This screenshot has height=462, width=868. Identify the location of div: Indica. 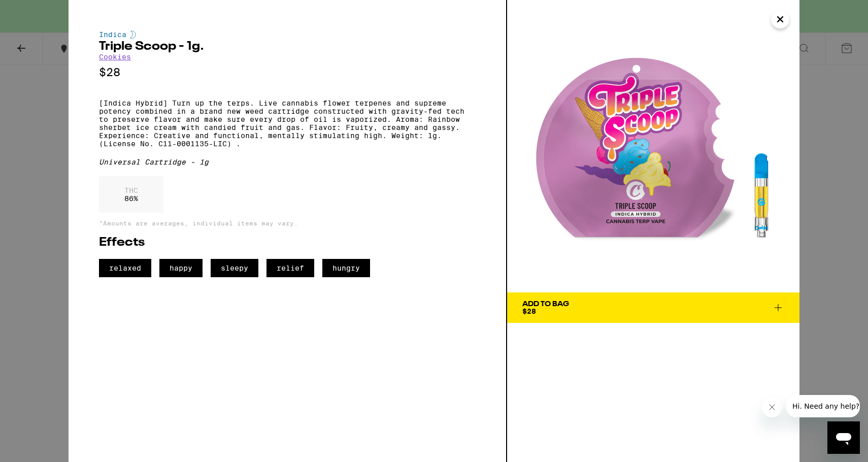
(287, 35).